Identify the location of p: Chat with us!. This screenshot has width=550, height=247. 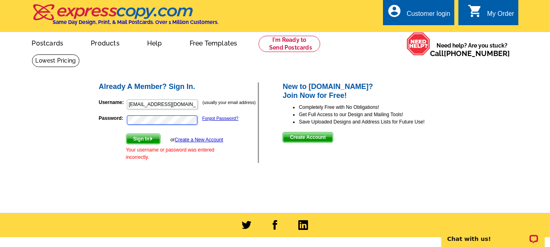
(52, 17).